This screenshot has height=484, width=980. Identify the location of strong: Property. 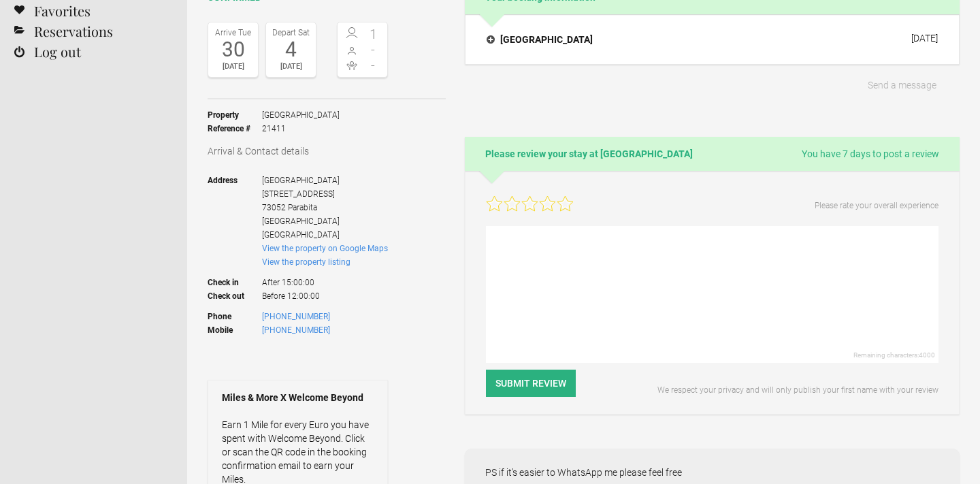
(235, 115).